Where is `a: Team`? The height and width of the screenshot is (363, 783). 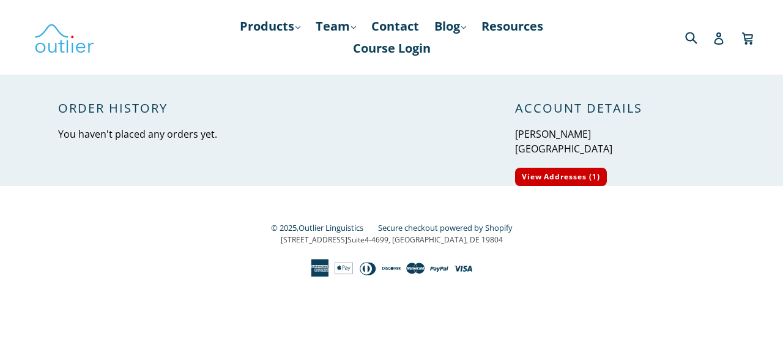
a: Team is located at coordinates (336, 26).